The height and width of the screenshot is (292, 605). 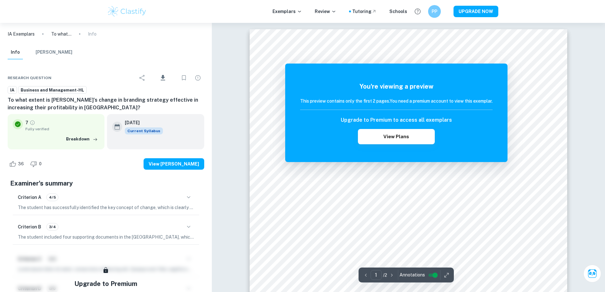 What do you see at coordinates (127, 11) in the screenshot?
I see `a: Clastify logo` at bounding box center [127, 11].